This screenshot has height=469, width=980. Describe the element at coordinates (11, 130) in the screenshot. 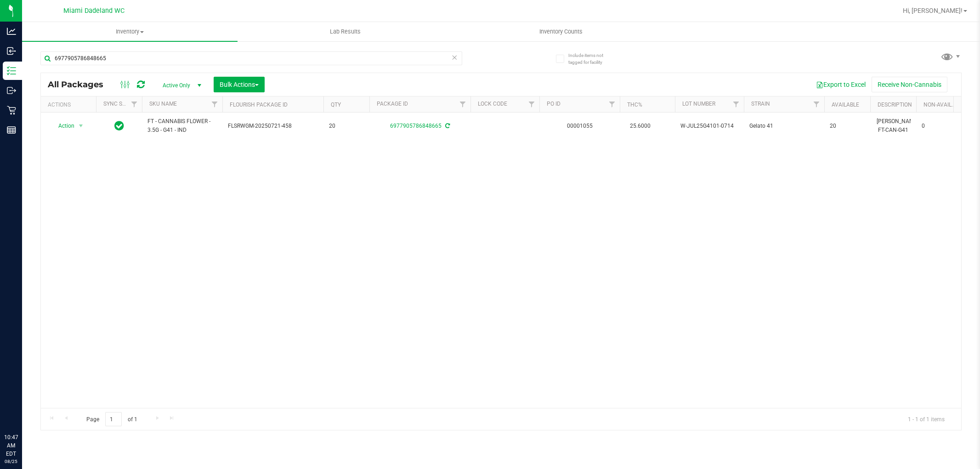

I see `inline-svg: Reports` at that location.